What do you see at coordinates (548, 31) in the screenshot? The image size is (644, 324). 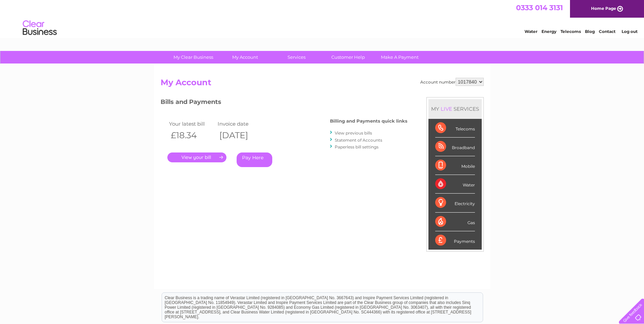 I see `a: Energy` at bounding box center [548, 31].